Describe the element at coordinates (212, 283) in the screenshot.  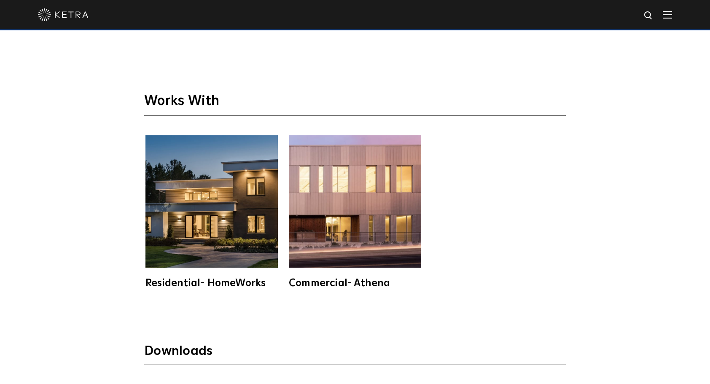
I see `div: Residential- HomeWorks` at that location.